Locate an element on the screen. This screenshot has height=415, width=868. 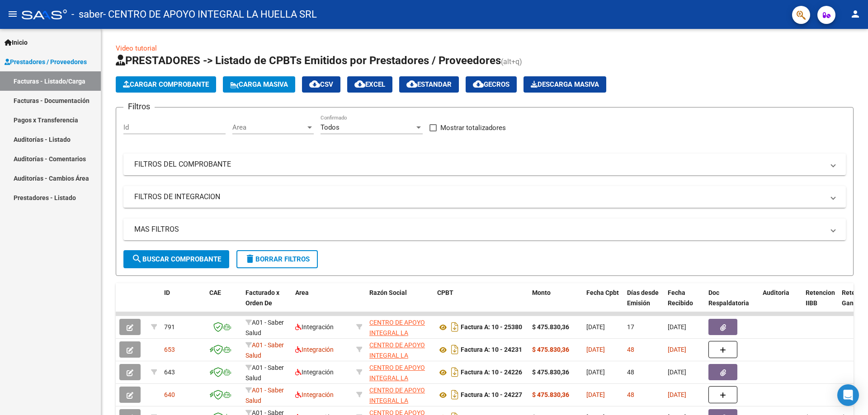
span: Días desde Emisión is located at coordinates (643, 298).